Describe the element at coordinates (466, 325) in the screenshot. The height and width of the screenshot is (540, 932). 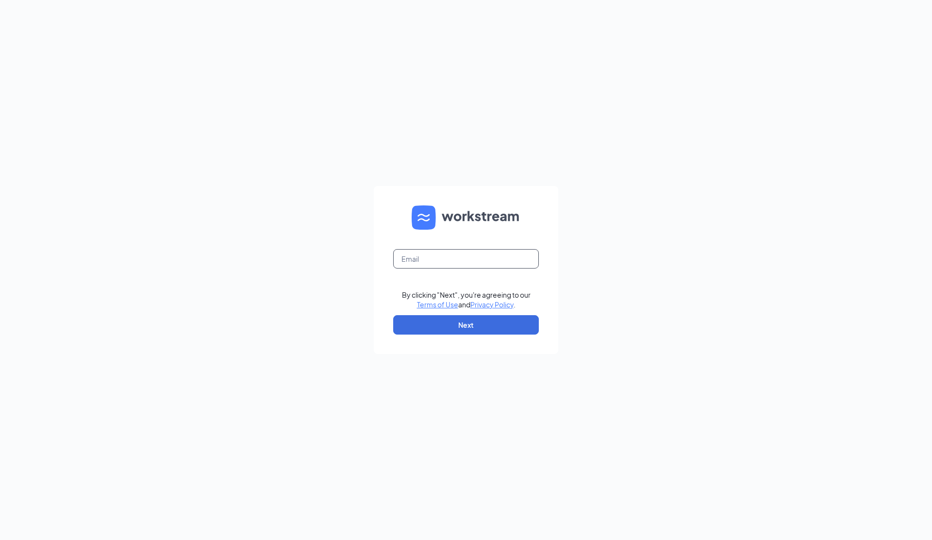
I see `button: Next` at that location.